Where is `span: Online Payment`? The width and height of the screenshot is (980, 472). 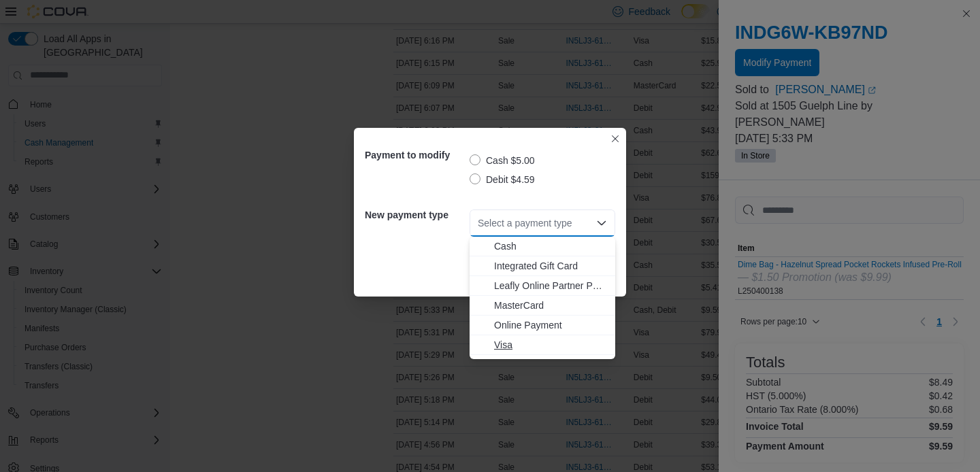 span: Online Payment is located at coordinates (550, 325).